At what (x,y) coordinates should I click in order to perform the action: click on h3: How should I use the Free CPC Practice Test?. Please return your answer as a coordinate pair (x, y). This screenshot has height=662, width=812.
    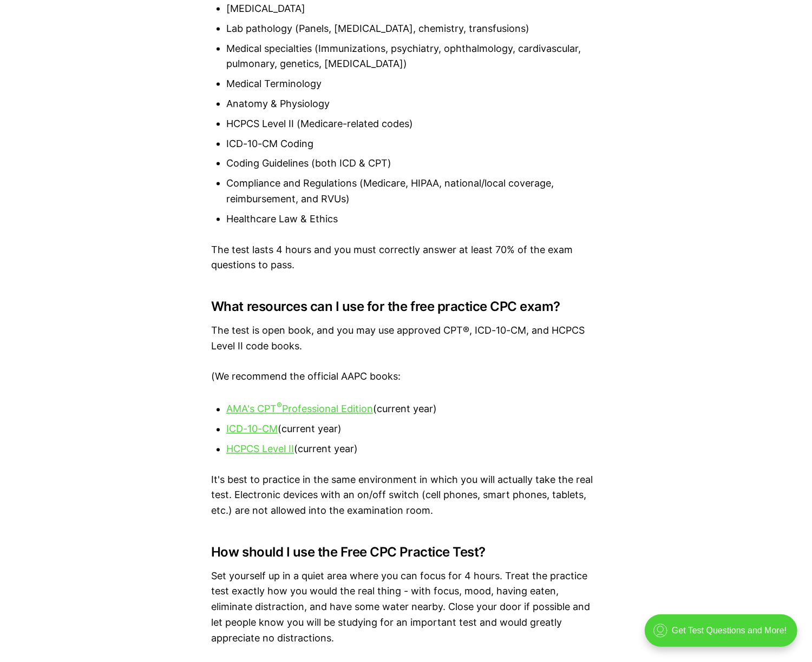
    Looking at the image, I should click on (406, 553).